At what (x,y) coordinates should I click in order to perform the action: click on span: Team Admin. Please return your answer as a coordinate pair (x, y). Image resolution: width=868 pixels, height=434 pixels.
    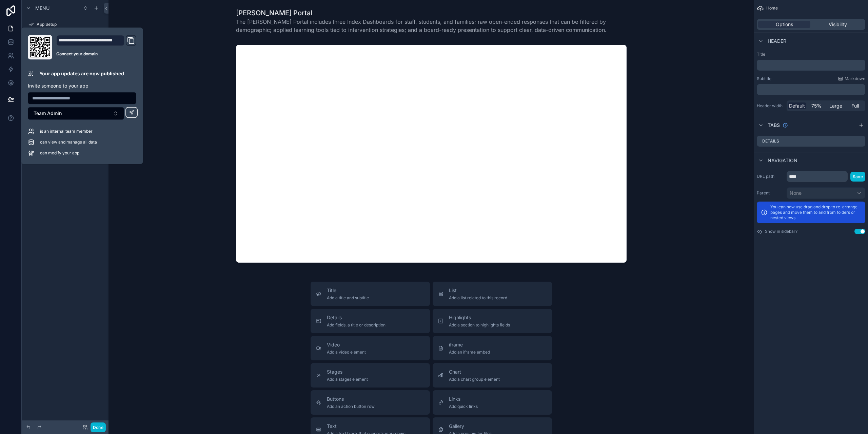
    Looking at the image, I should click on (47, 113).